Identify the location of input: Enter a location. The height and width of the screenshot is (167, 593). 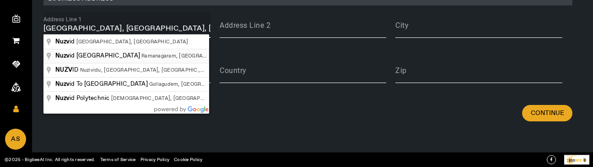
(127, 29).